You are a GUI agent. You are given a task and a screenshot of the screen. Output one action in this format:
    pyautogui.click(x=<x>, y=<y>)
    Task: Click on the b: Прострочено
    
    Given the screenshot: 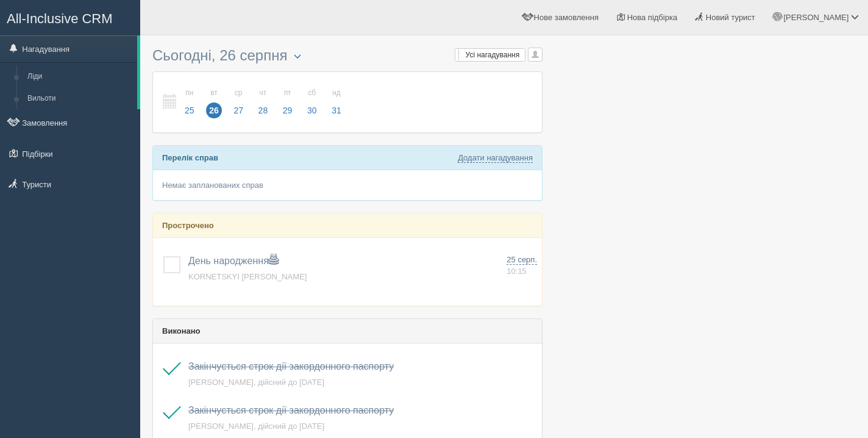 What is the action you would take?
    pyautogui.click(x=188, y=225)
    